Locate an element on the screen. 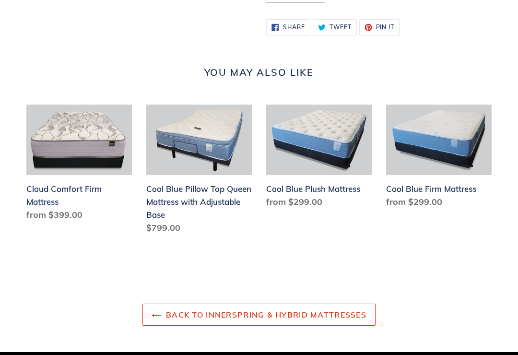  a: Cloud Comfort Firm Mattress is located at coordinates (79, 164).